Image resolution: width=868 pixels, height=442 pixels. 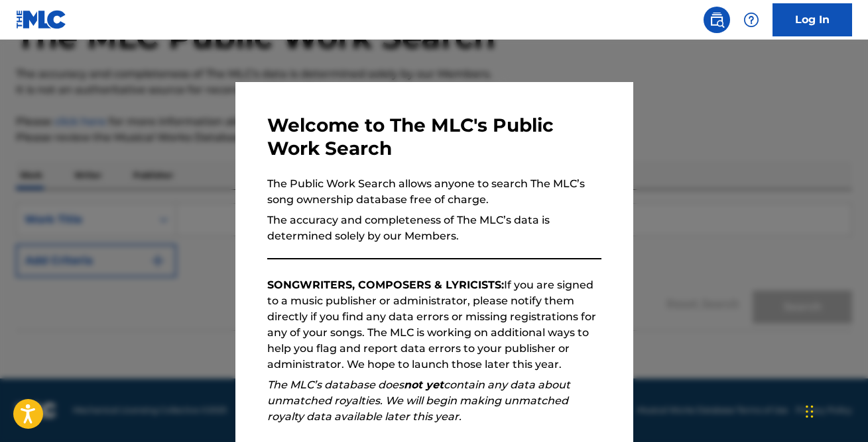 What do you see at coordinates (834, 411) in the screenshot?
I see `div: Chat Widget` at bounding box center [834, 411].